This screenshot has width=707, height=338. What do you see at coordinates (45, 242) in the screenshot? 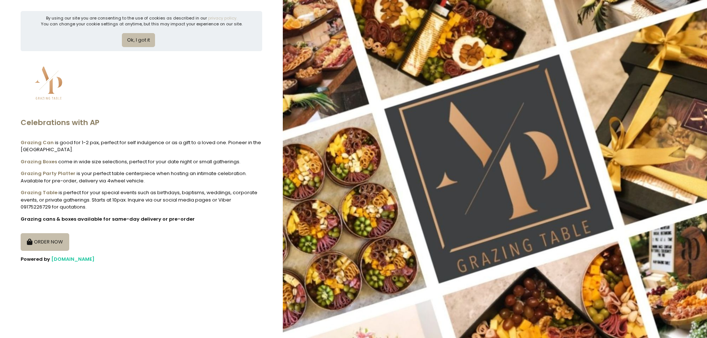
I see `button: ORDER NOW` at bounding box center [45, 242].